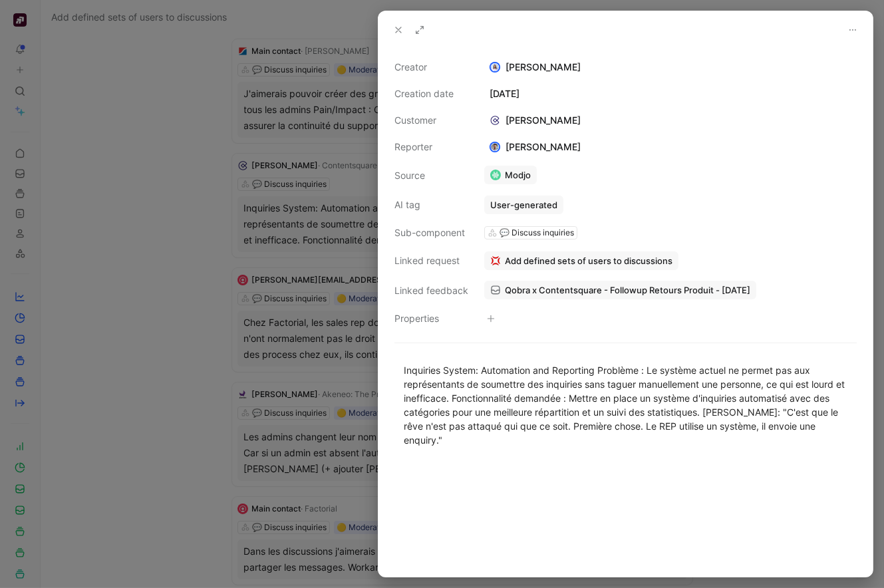 This screenshot has height=588, width=884. What do you see at coordinates (431, 318) in the screenshot?
I see `div: Properties` at bounding box center [431, 318].